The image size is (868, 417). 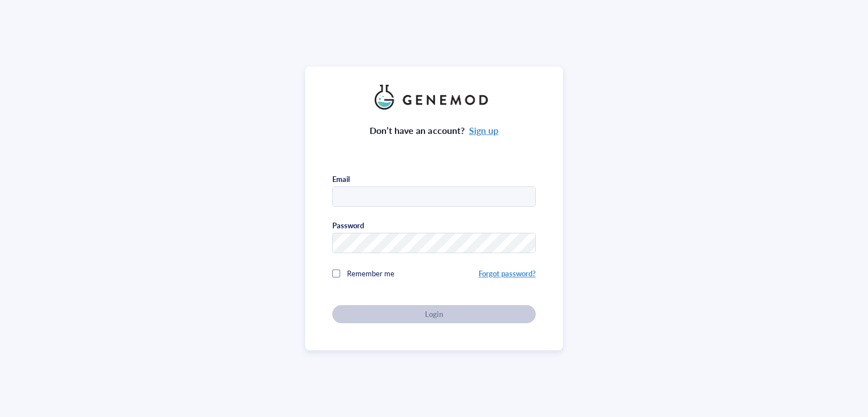 I want to click on span: Remember me, so click(x=370, y=273).